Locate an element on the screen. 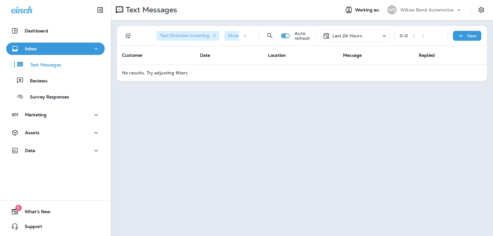  p: Assets is located at coordinates (32, 132).